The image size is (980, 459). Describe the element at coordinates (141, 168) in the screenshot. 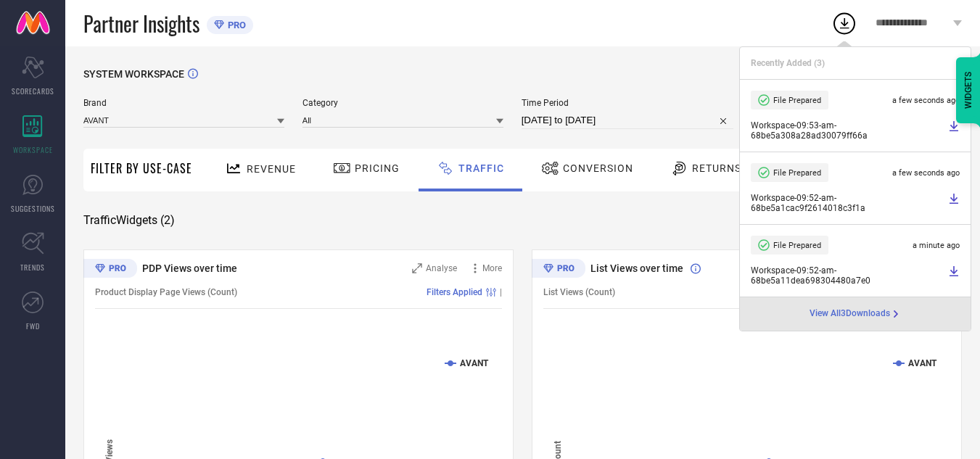

I see `span: Filter By Use-Case` at that location.